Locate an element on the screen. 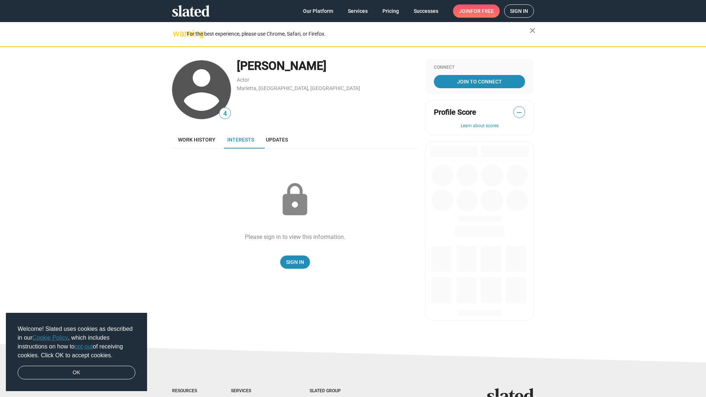  span: Join To Connect is located at coordinates (479, 82).